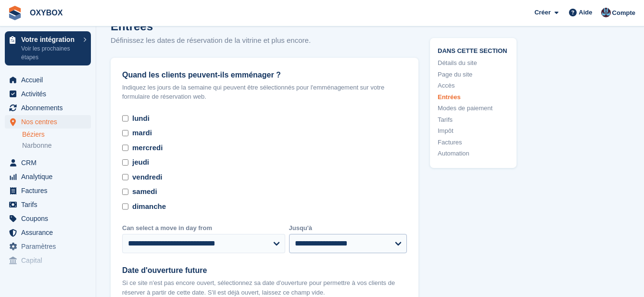 The width and height of the screenshot is (644, 297). Describe the element at coordinates (50, 219) in the screenshot. I see `span: Coupons` at that location.